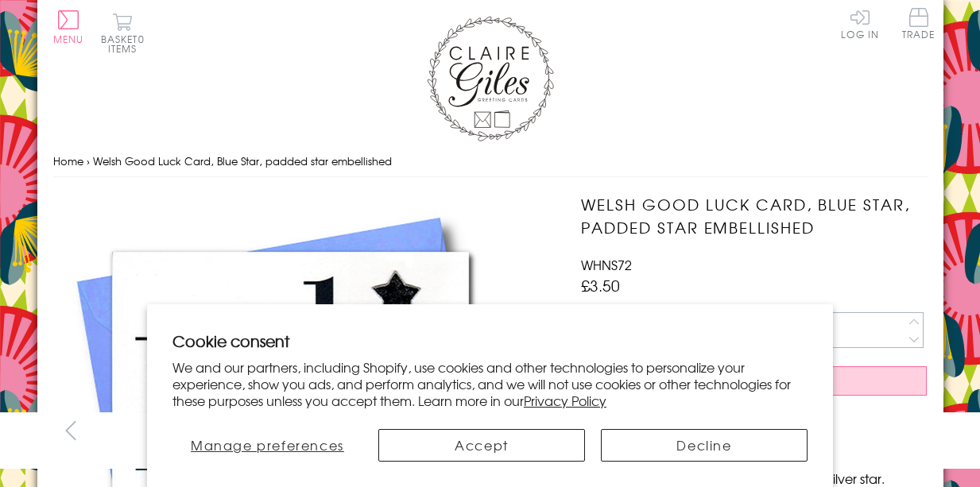  What do you see at coordinates (490, 384) in the screenshot?
I see `p: We and our partners, including Shopify, use cookies and other technologies to personalize your ex...` at bounding box center [490, 384].